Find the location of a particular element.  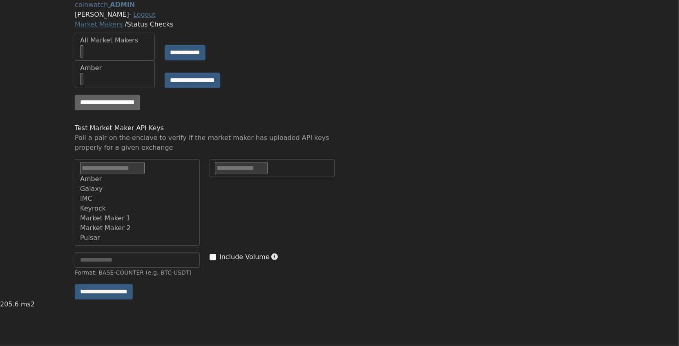

div: Poll a pair on the enclave to verify if the market maker has uploaded API keys properly for a giv... is located at coordinates (205, 143).